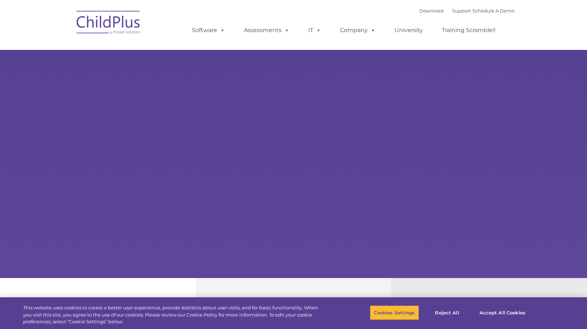  Describe the element at coordinates (409, 30) in the screenshot. I see `a: University` at that location.